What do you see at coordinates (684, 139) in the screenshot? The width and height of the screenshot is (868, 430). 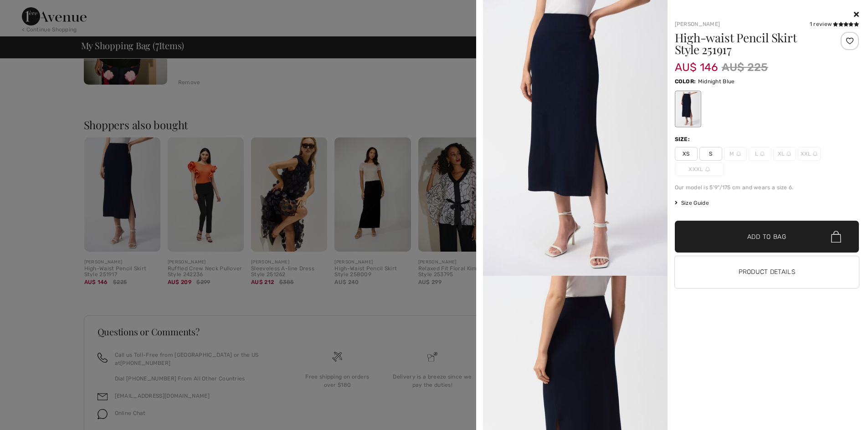 I see `div: Size:` at bounding box center [684, 139].